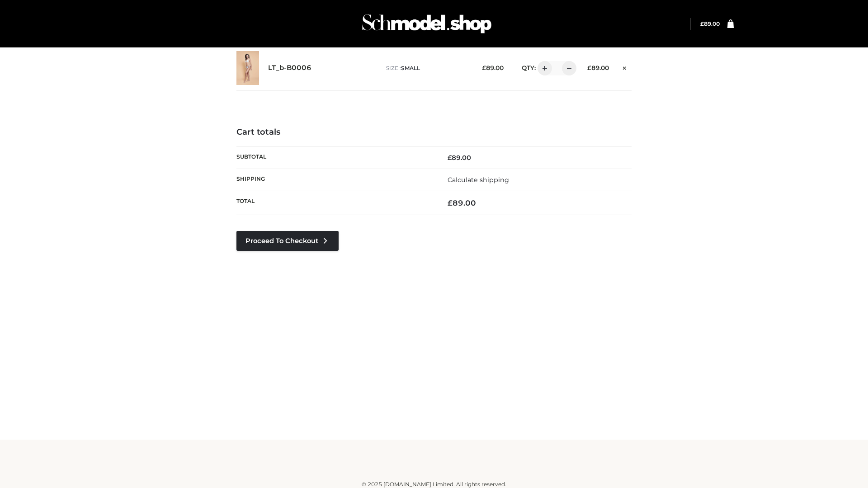 The height and width of the screenshot is (488, 868). Describe the element at coordinates (287, 241) in the screenshot. I see `a: Proceed to Checkout` at that location.